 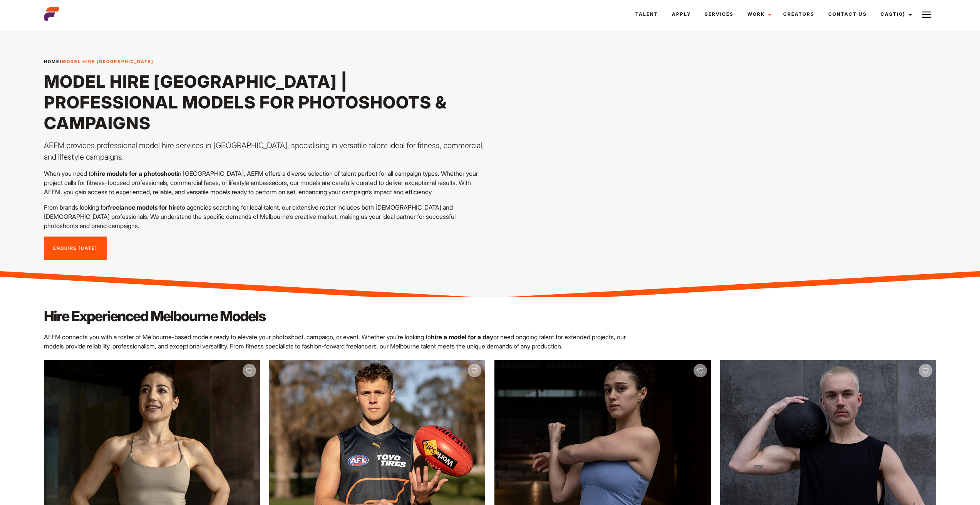 I want to click on span: (0), so click(x=901, y=14).